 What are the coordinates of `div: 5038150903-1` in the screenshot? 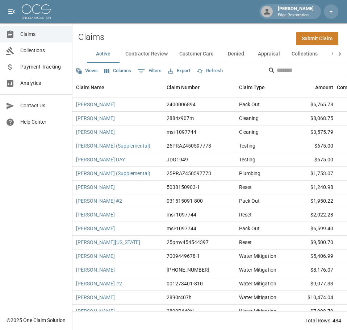 It's located at (184, 187).